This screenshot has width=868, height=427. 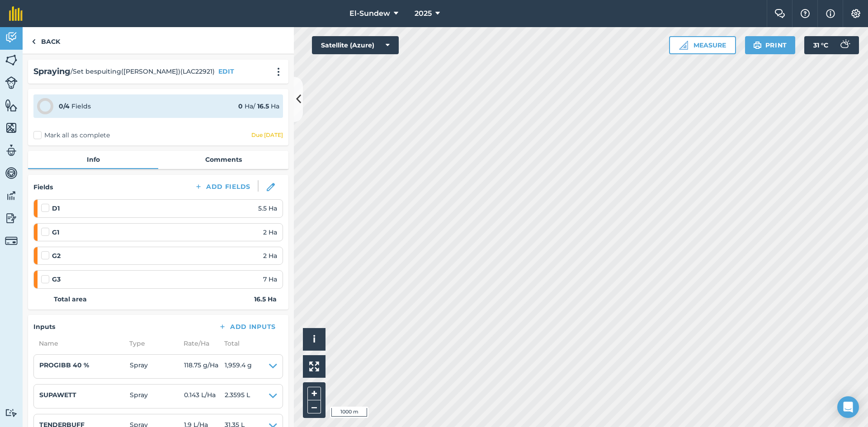 I want to click on button: 31 °C, so click(x=831, y=45).